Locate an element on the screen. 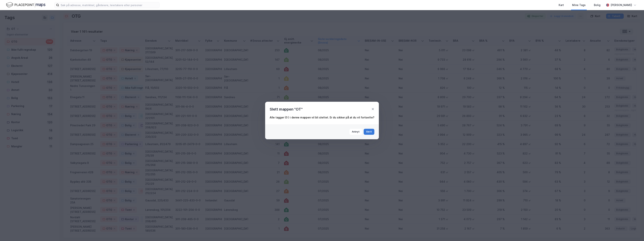  div: Slett mappen "OT" is located at coordinates (286, 109).